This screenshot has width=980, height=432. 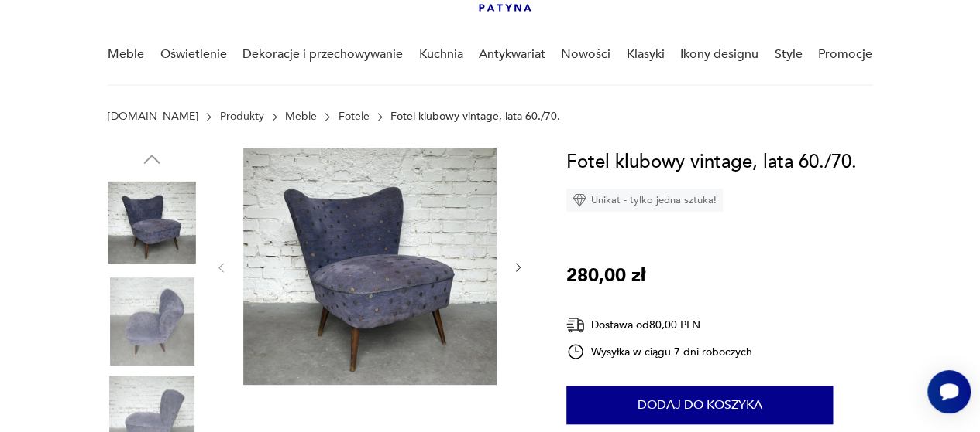 What do you see at coordinates (845, 55) in the screenshot?
I see `a: Promocje` at bounding box center [845, 55].